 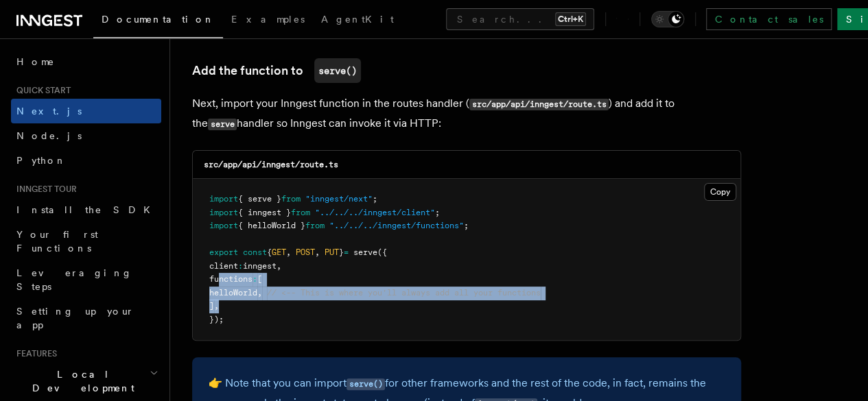 What do you see at coordinates (570, 20) in the screenshot?
I see `kbd: Ctrl+K` at bounding box center [570, 20].